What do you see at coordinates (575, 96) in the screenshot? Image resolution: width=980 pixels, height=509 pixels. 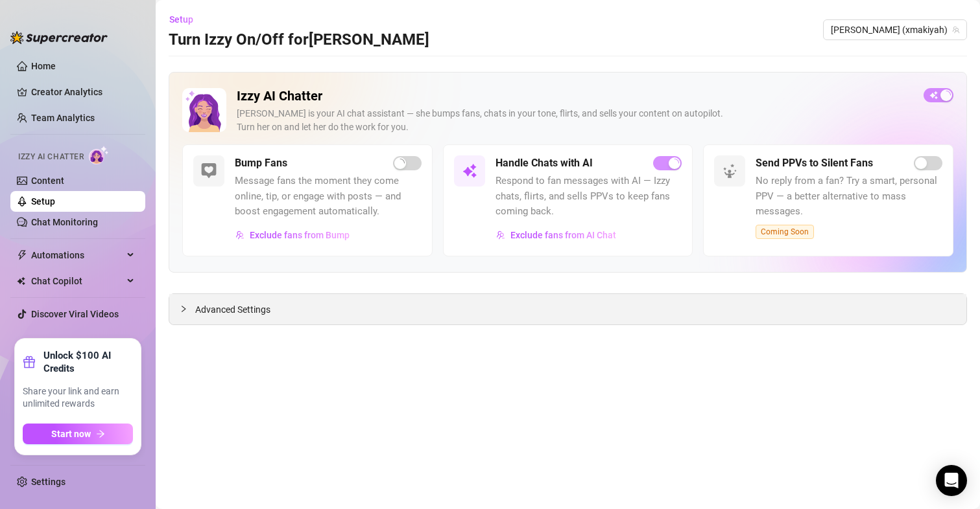 I see `h2: Izzy AI Chatter` at bounding box center [575, 96].